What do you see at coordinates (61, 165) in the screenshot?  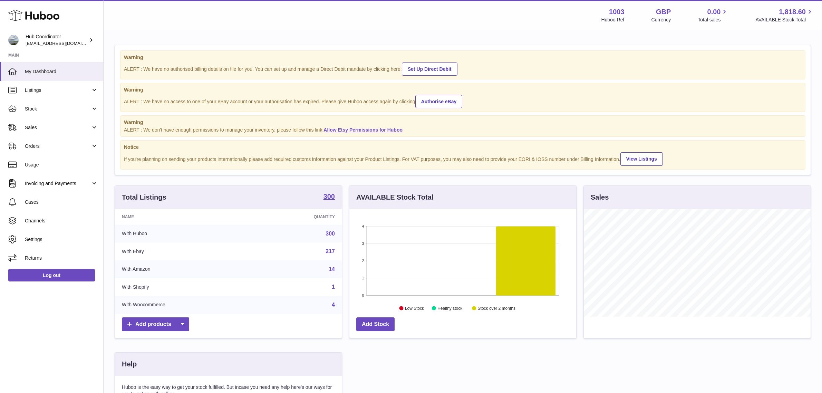 I see `span: Usage` at bounding box center [61, 165].